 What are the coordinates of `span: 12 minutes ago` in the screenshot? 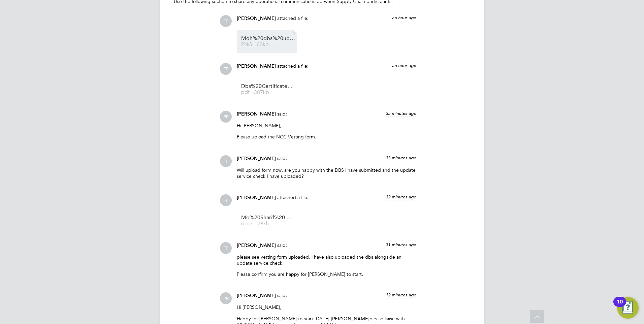 It's located at (401, 295).